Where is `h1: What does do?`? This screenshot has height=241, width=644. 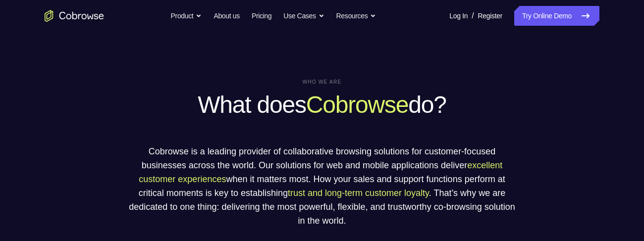
h1: What does do? is located at coordinates (322, 105).